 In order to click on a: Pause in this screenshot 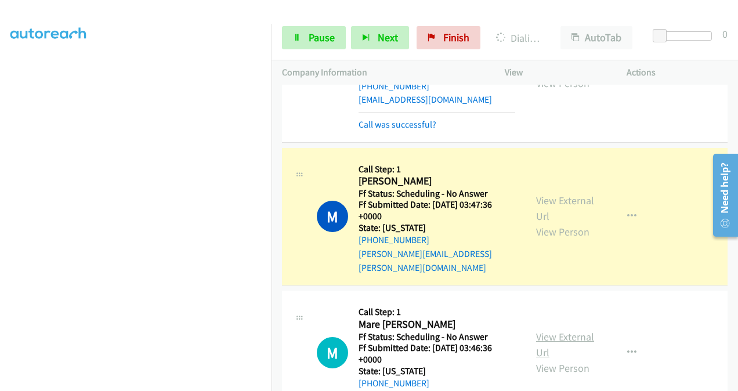, I will do `click(314, 38)`.